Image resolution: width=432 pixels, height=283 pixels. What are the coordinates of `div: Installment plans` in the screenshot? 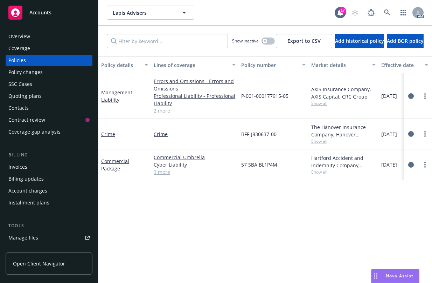 It's located at (29, 202).